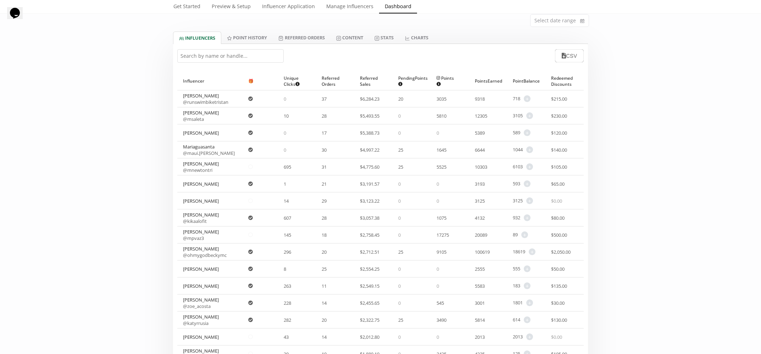  Describe the element at coordinates (370, 150) in the screenshot. I see `span: $ 4,997.22` at that location.